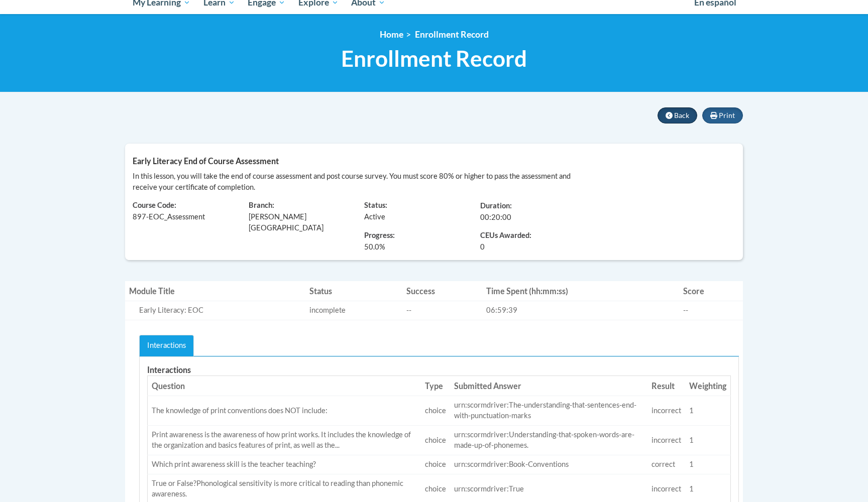 This screenshot has width=868, height=502. What do you see at coordinates (549, 465) in the screenshot?
I see `td: urn:scormdriver:Book-Conventions` at bounding box center [549, 465].